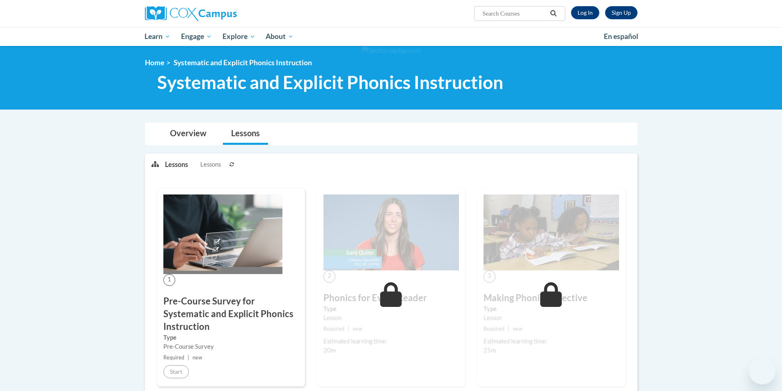 The width and height of the screenshot is (782, 391). Describe the element at coordinates (169, 280) in the screenshot. I see `span: 1` at that location.